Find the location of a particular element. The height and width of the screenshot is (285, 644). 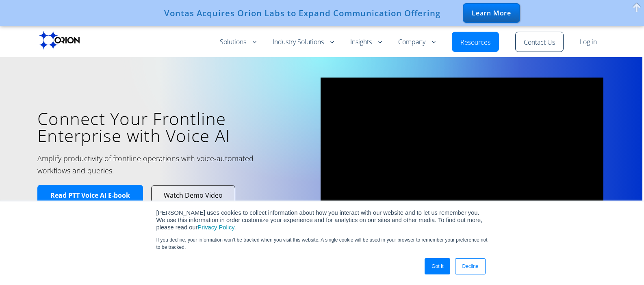

h1: Connect Your Frontline Enterprise with Voice AI is located at coordinates (173, 127).